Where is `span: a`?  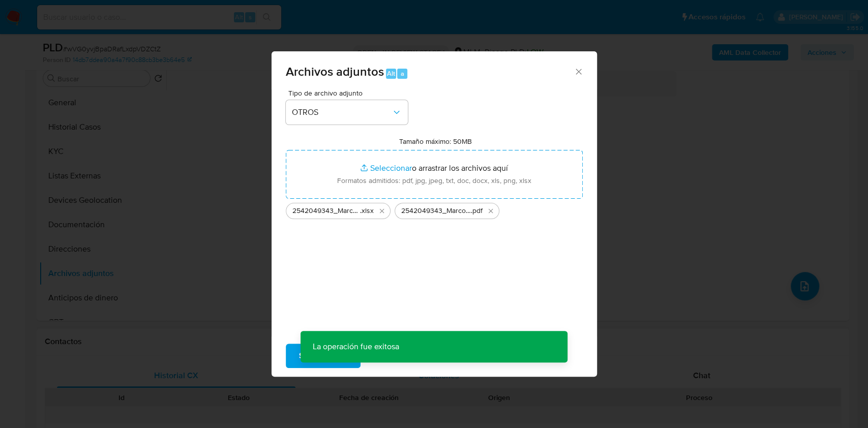 span: a is located at coordinates (402, 73).